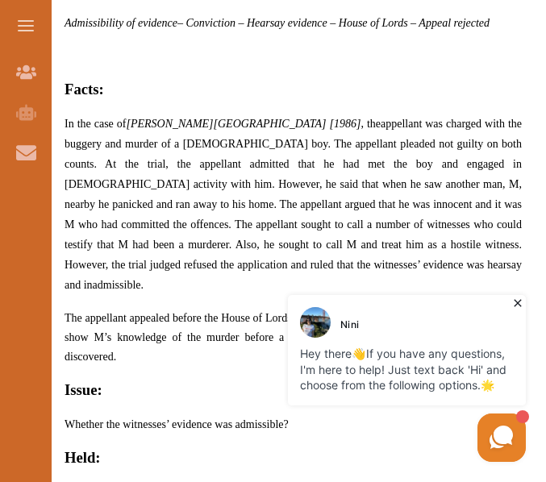 This screenshot has height=482, width=546. I want to click on span: In the case of, so click(95, 123).